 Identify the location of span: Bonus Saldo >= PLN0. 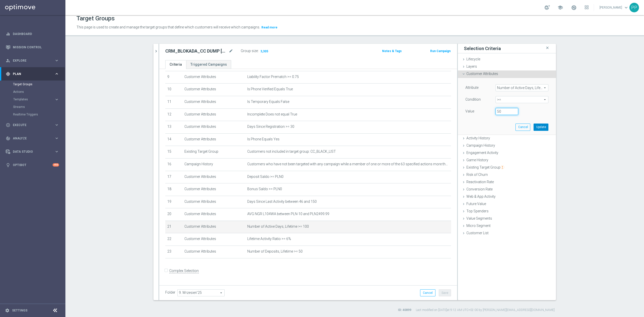
(265, 189).